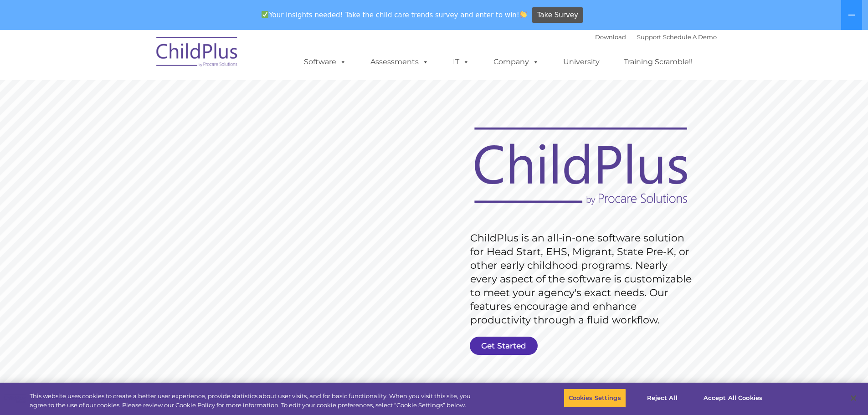 This screenshot has height=415, width=868. Describe the element at coordinates (690, 37) in the screenshot. I see `a: Schedule A Demo` at that location.